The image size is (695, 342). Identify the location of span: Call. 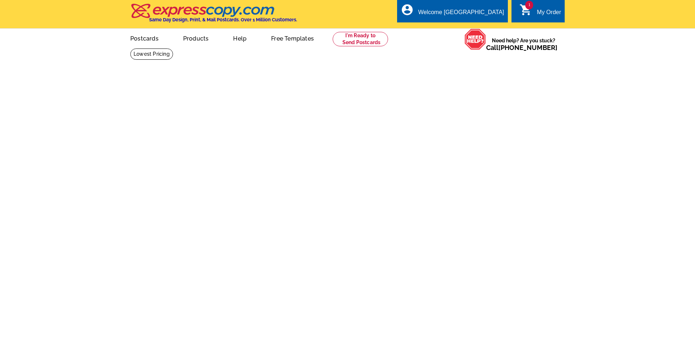
(522, 47).